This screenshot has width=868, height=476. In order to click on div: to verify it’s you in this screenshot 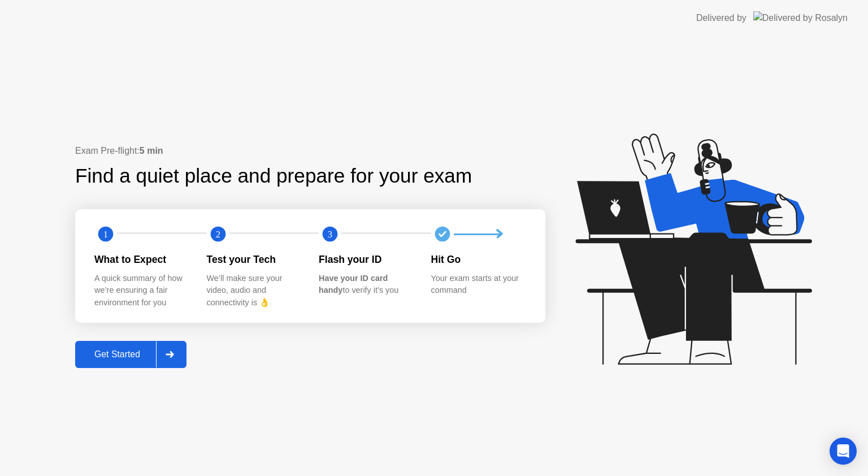, I will do `click(366, 285)`.